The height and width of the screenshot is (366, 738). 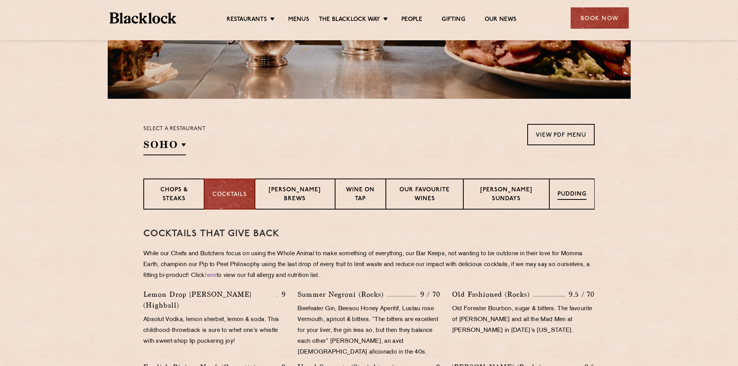 I want to click on p: Old Fashioned (Rocks), so click(x=493, y=294).